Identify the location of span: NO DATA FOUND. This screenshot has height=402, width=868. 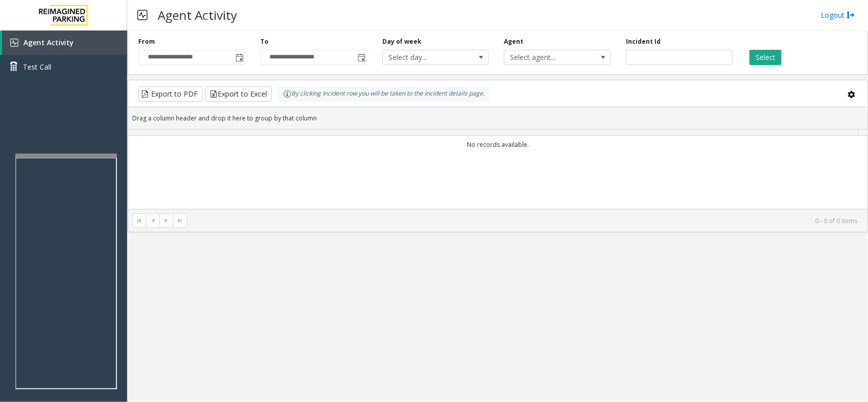
(557, 58).